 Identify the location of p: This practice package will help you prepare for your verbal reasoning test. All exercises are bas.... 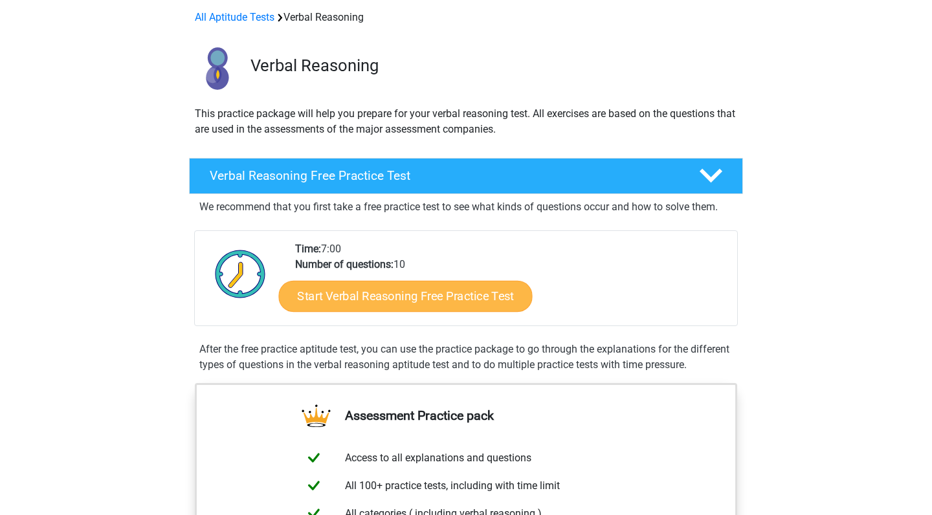
(466, 122).